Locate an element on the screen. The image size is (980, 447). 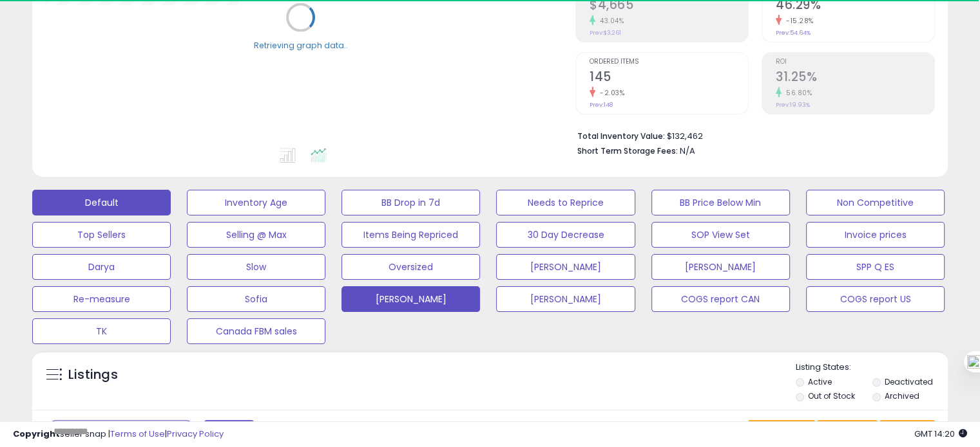
span: Ordered Items is located at coordinates (669, 62).